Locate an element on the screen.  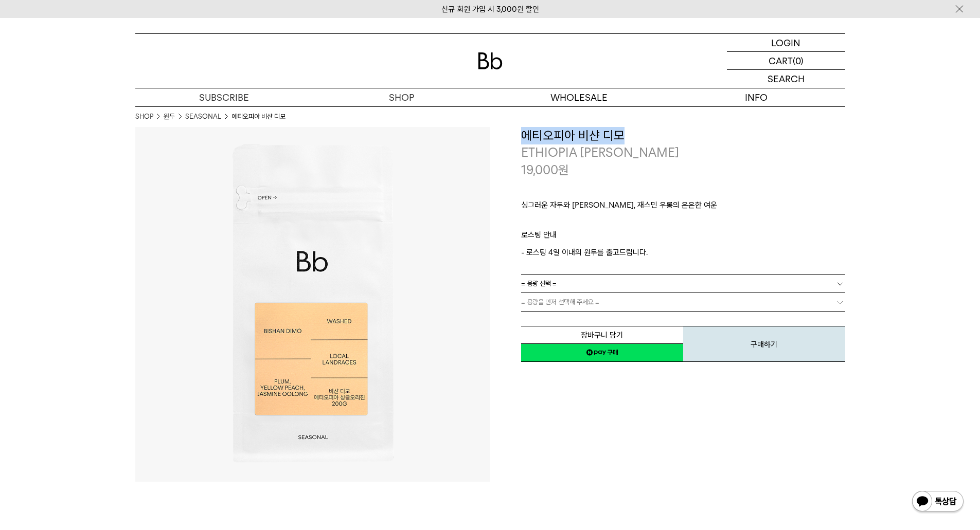
img: 카카오톡 채널 1:1 채팅 버튼 is located at coordinates (938, 503).